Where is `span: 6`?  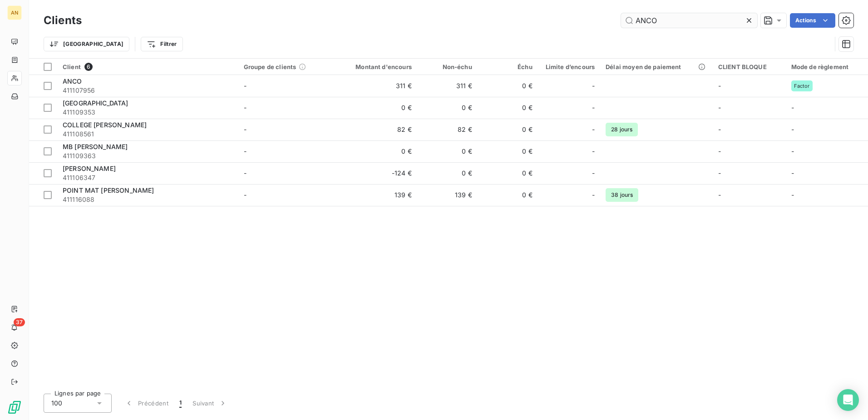
span: 6 is located at coordinates (89, 66).